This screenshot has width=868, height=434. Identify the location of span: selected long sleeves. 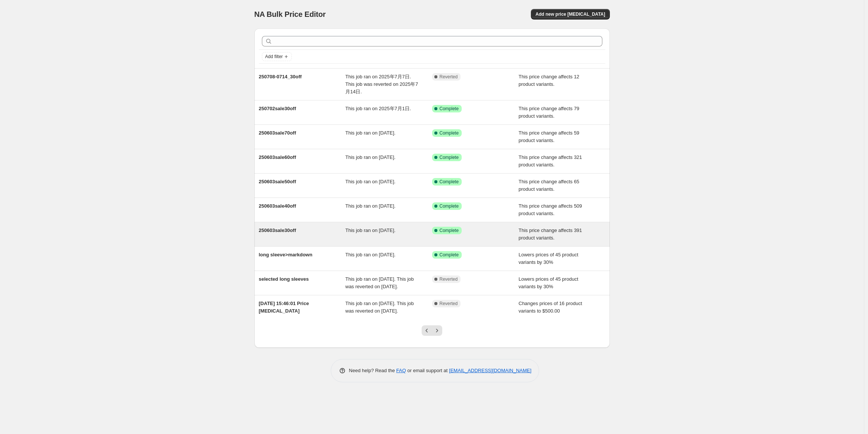
(284, 278).